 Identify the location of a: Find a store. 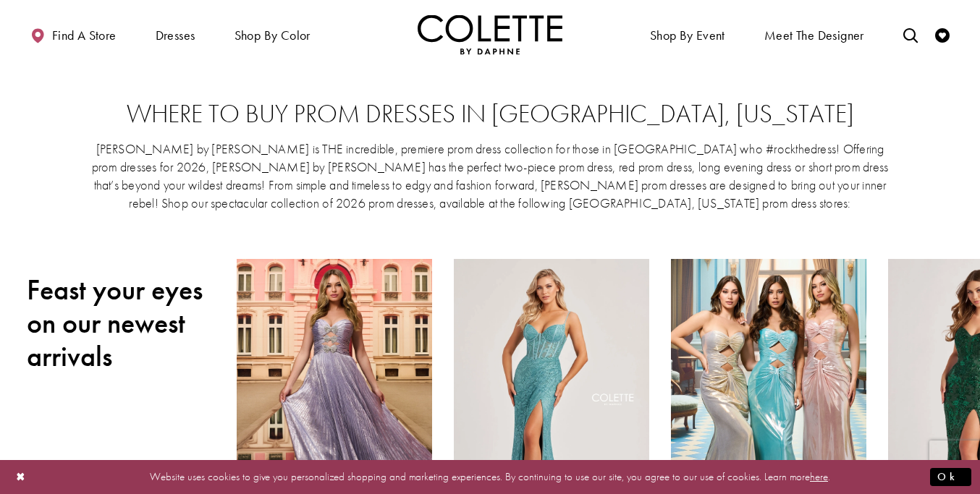
(73, 34).